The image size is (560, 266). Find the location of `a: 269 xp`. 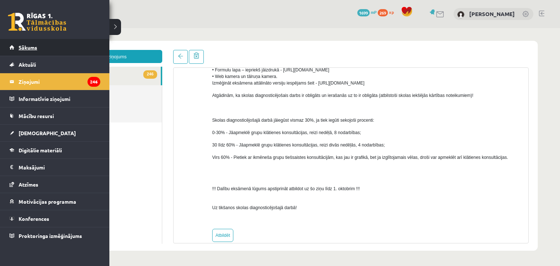

a: 269 xp is located at coordinates (388, 12).